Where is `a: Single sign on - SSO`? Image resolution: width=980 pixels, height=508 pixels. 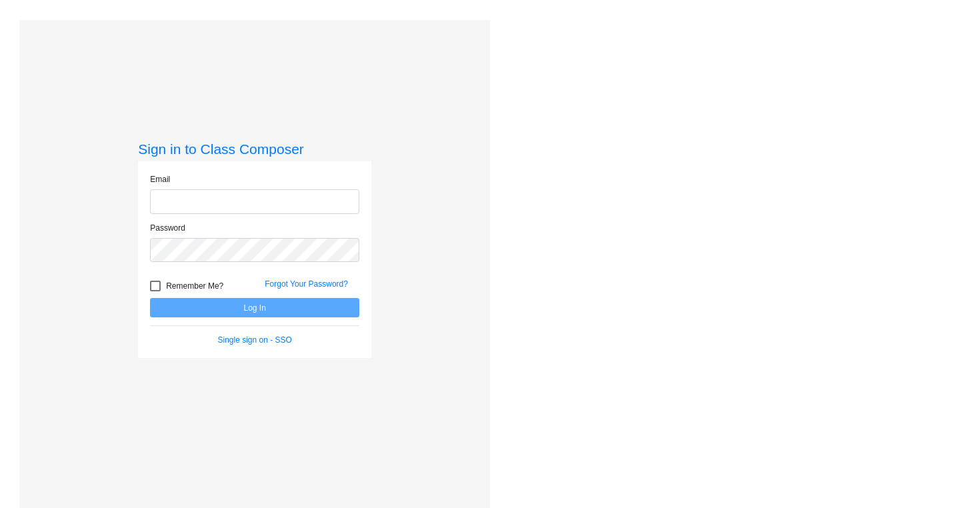
a: Single sign on - SSO is located at coordinates (255, 340).